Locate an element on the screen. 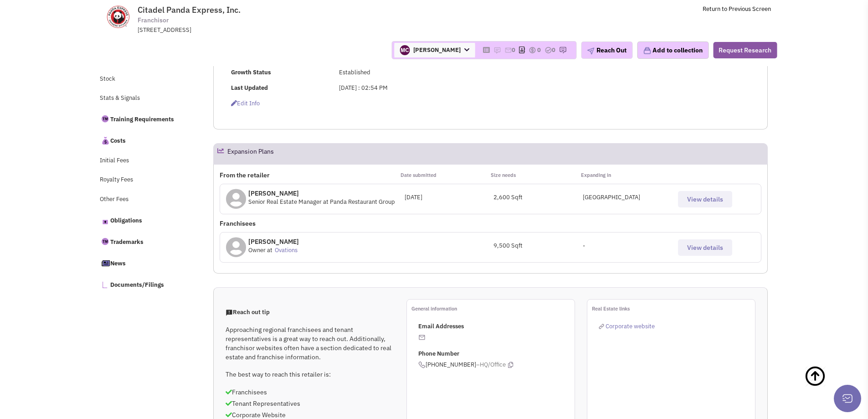  p: General information is located at coordinates (493, 309).